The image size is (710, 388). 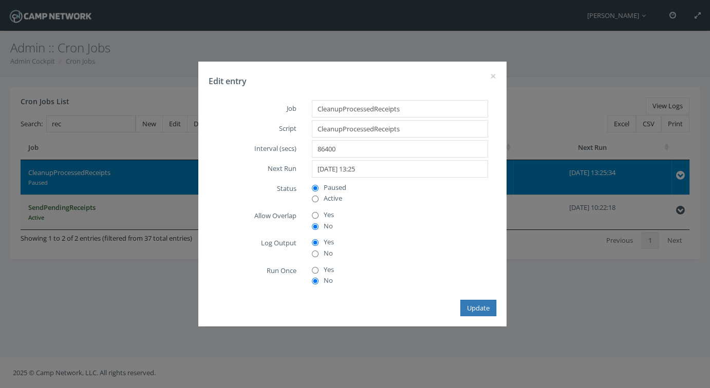 What do you see at coordinates (256, 241) in the screenshot?
I see `label: Log Output` at bounding box center [256, 241].